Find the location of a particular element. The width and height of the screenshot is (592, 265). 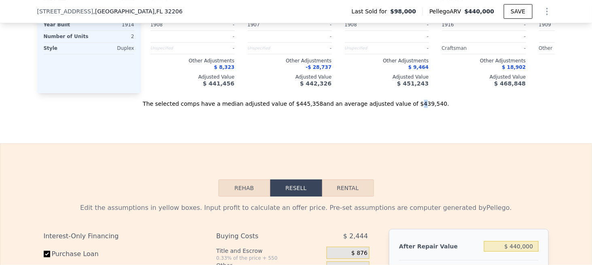

span: $ 441,456 is located at coordinates (218, 83).